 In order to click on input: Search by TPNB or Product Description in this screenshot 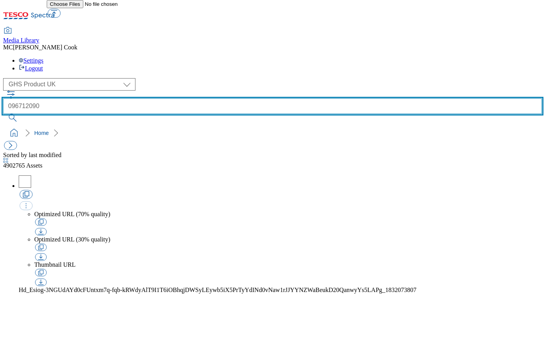, I will do `click(272, 106)`.